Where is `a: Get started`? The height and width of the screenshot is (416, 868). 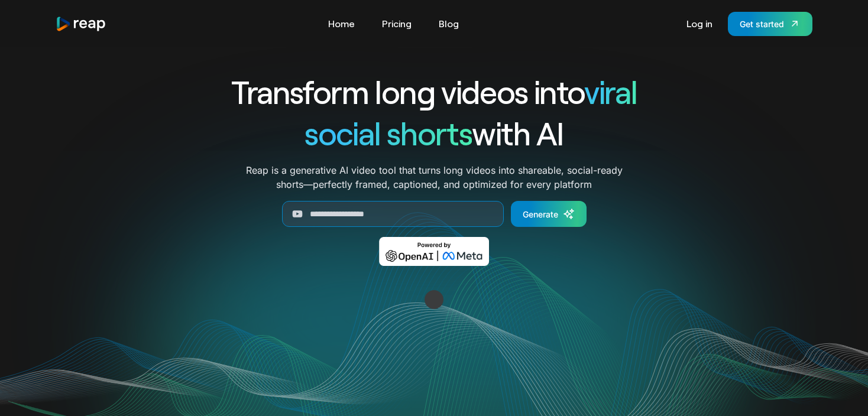
a: Get started is located at coordinates (770, 24).